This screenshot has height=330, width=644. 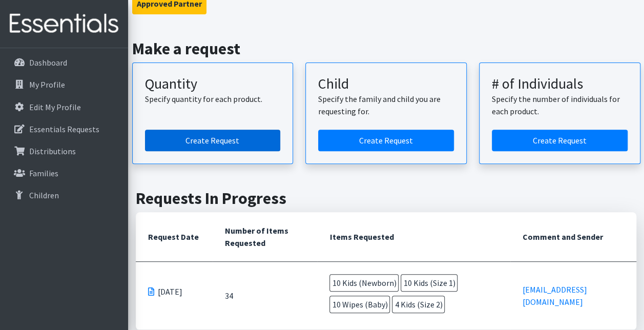 What do you see at coordinates (43, 173) in the screenshot?
I see `p: Families` at bounding box center [43, 173].